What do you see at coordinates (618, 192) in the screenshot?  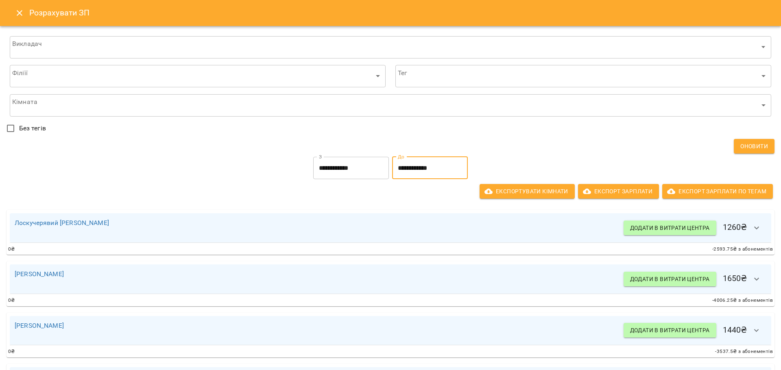 I see `span: Експорт Зарплати` at bounding box center [618, 192].